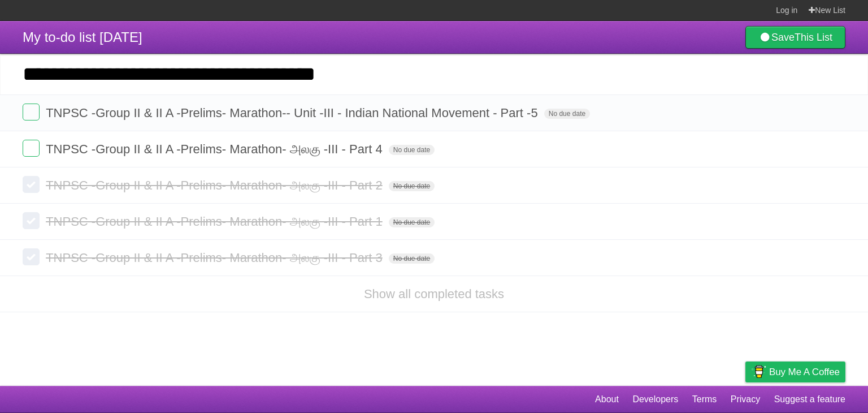 This screenshot has height=413, width=868. I want to click on a: About, so click(607, 399).